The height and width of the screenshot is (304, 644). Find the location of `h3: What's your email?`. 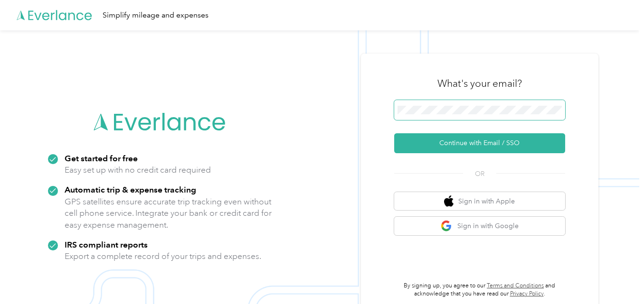

h3: What's your email? is located at coordinates (479, 83).